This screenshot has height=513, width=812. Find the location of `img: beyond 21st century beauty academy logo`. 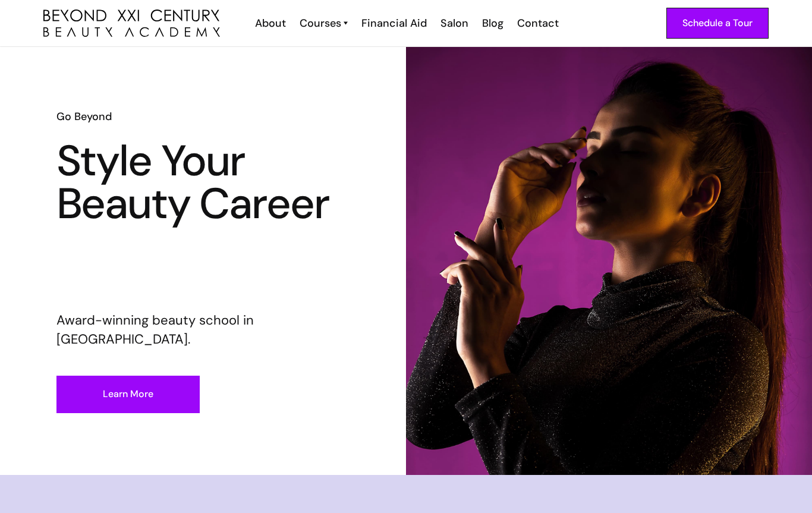

img: beyond 21st century beauty academy logo is located at coordinates (131, 23).